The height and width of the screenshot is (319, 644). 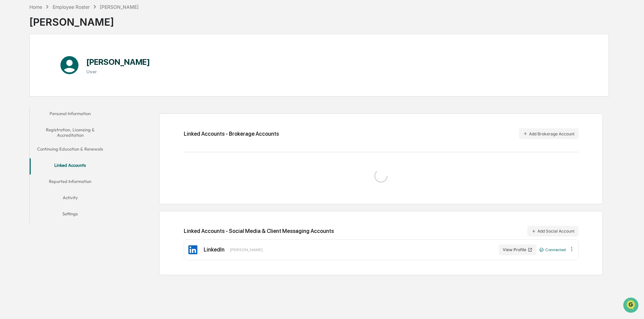 What do you see at coordinates (70, 199) in the screenshot?
I see `button: Activity` at bounding box center [70, 199].